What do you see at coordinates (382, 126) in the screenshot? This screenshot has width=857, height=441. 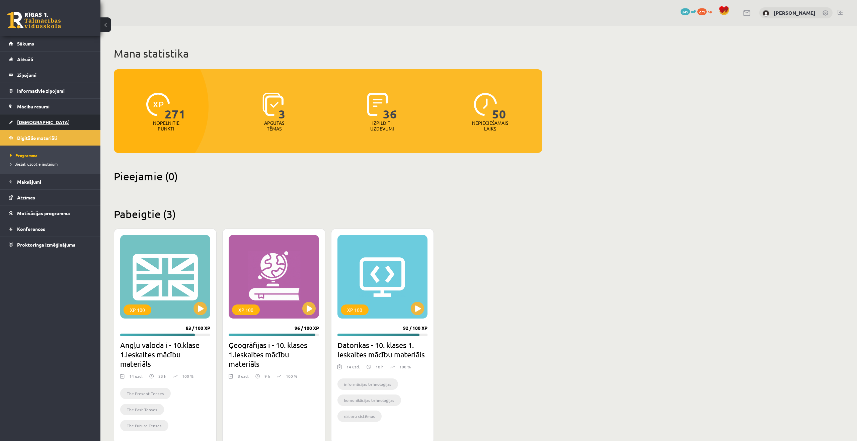 I see `p: Izpildīti uzdevumi` at bounding box center [382, 126].